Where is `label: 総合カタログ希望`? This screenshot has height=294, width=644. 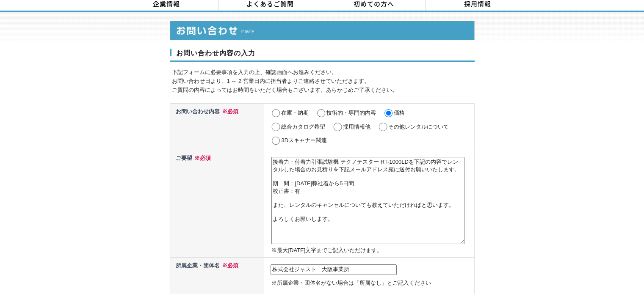
label: 総合カタログ希望 is located at coordinates (303, 127).